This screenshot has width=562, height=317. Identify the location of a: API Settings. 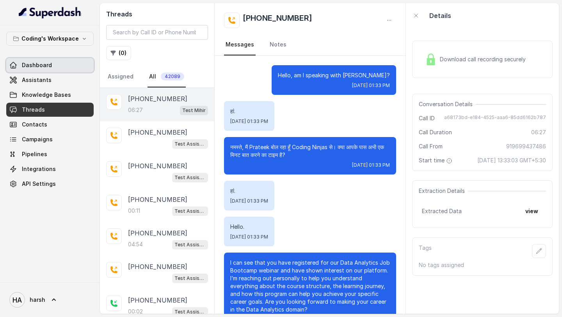
(50, 184).